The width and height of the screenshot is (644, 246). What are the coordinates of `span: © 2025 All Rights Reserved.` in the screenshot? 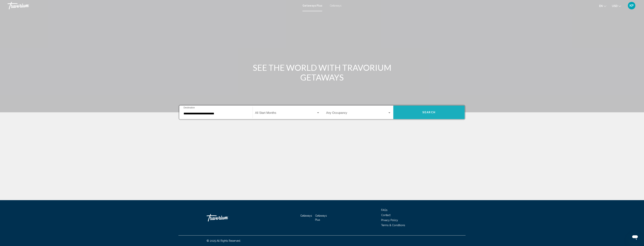 It's located at (224, 241).